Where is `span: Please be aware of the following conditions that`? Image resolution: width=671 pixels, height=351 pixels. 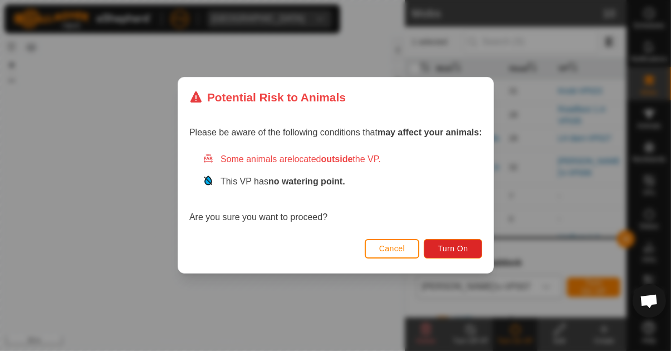 span: Please be aware of the following conditions that is located at coordinates (336, 133).